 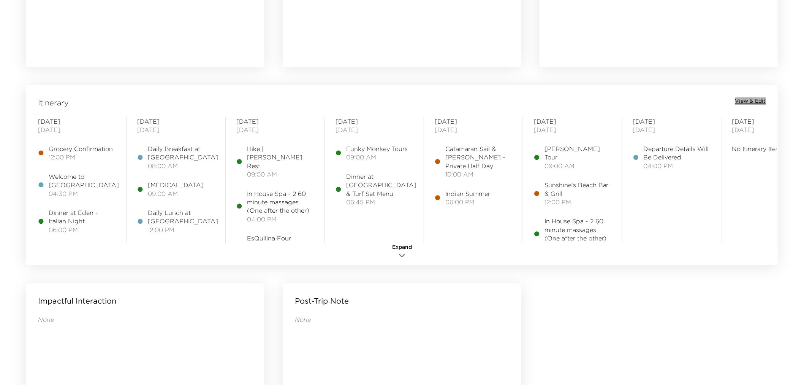 What do you see at coordinates (402, 252) in the screenshot?
I see `button: Expand` at bounding box center [402, 252].